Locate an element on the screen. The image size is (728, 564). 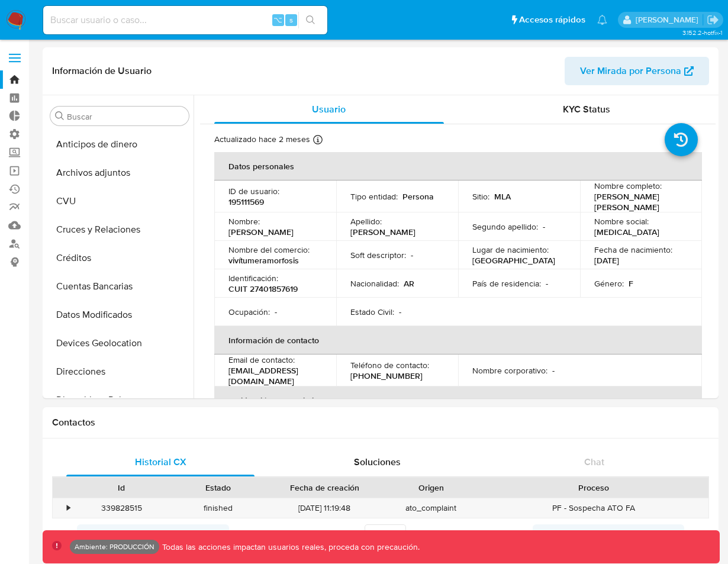
div: PF - Sospecha ATO FA is located at coordinates (594, 508).